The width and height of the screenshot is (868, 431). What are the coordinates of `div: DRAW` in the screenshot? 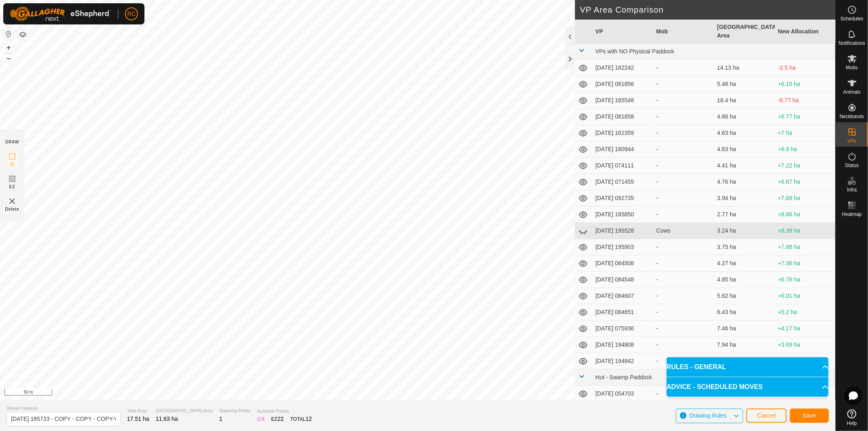 It's located at (12, 142).